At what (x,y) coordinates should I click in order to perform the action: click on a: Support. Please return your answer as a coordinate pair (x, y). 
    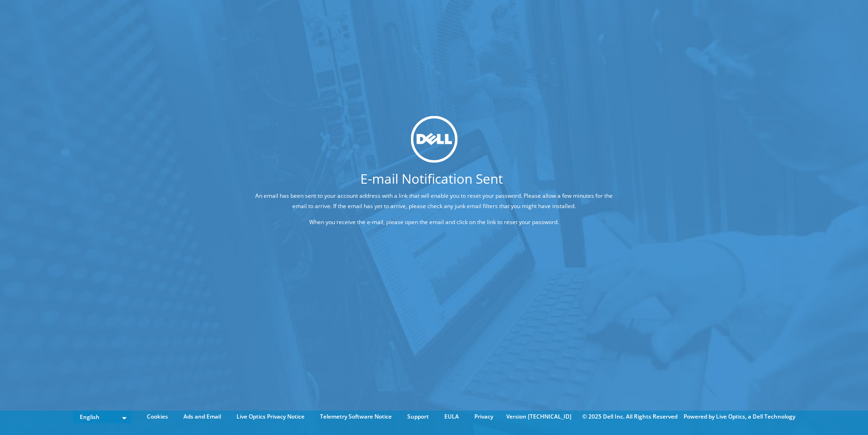
    Looking at the image, I should click on (418, 416).